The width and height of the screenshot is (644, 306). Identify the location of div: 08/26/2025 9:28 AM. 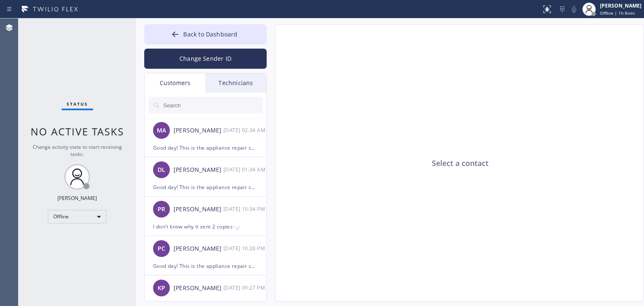
(245, 248).